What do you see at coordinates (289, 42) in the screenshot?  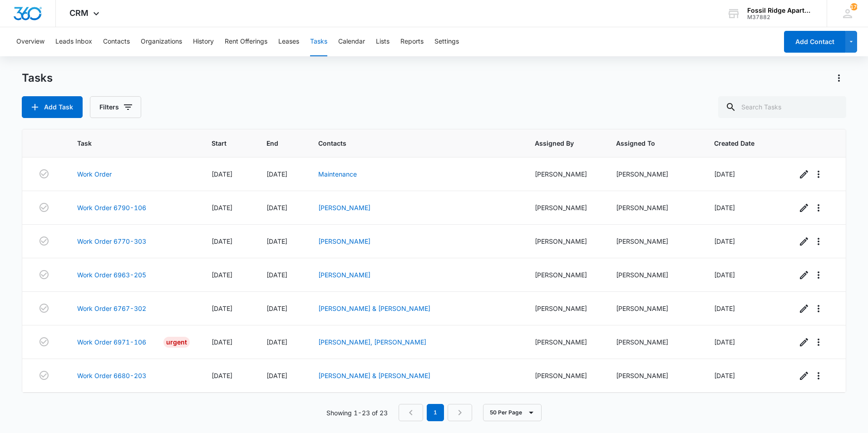 I see `button: Leases` at bounding box center [289, 42].